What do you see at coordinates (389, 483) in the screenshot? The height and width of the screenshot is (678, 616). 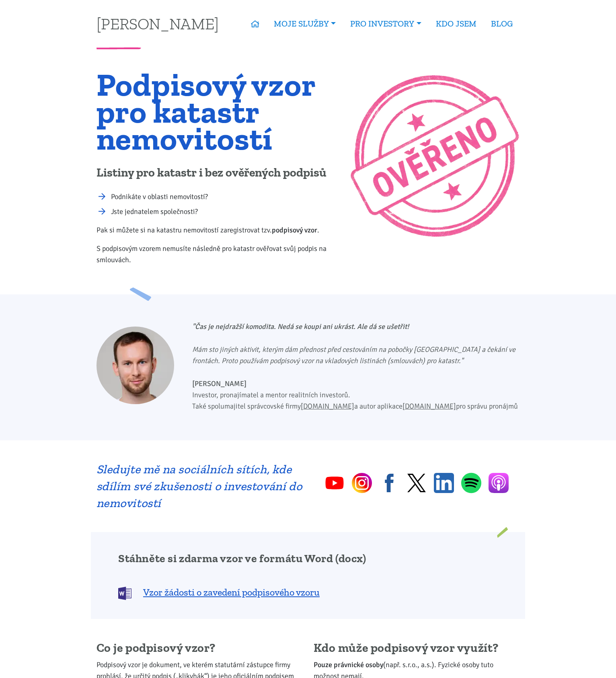 I see `a: Facebook` at bounding box center [389, 483].